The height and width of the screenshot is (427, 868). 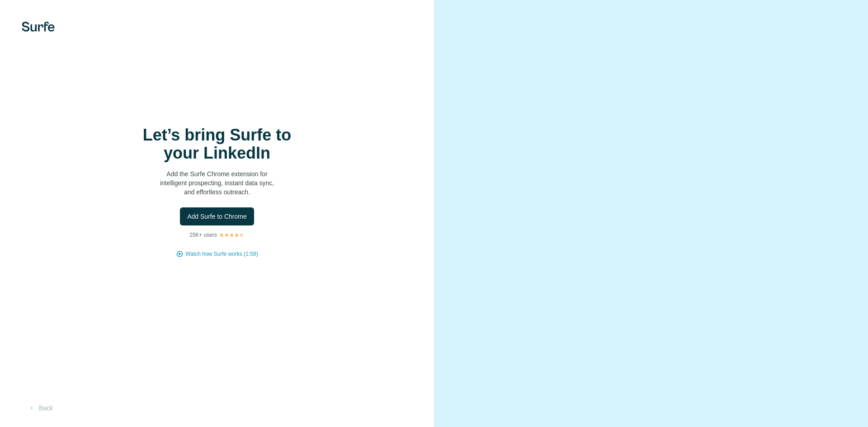 I want to click on img: Surfe's logo, so click(x=38, y=26).